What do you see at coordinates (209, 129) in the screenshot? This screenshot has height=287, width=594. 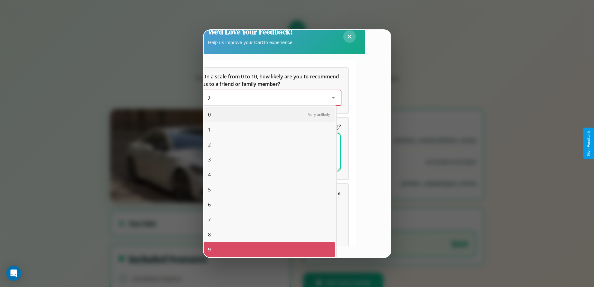 I see `span: 1` at bounding box center [209, 129].